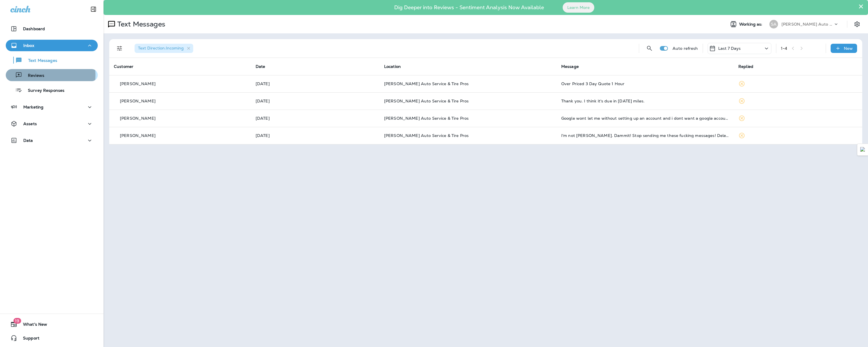 The image size is (868, 347). What do you see at coordinates (33, 107) in the screenshot?
I see `p: Marketing` at bounding box center [33, 107].